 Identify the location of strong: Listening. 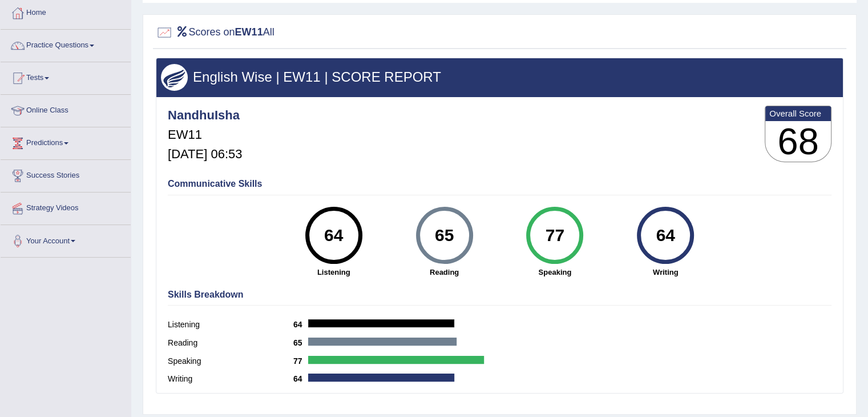
(334, 272).